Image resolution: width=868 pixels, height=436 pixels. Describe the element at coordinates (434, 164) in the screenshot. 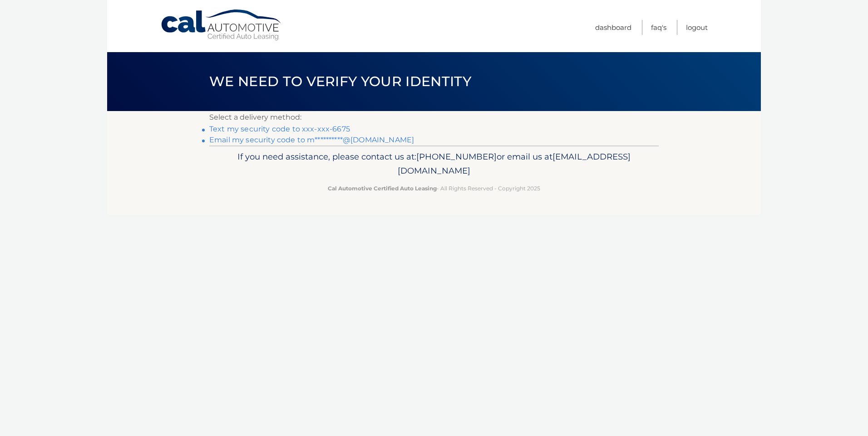

I see `p: If you need assistance, please contact us at: or email us at` at that location.